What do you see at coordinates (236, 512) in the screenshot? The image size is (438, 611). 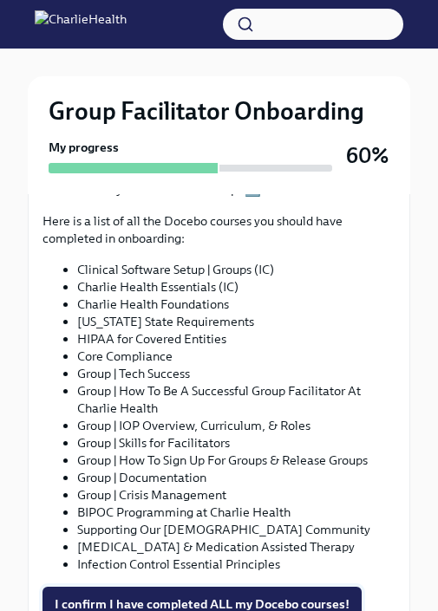 I see `li: BIPOC Programming at Charlie Health` at bounding box center [236, 512].